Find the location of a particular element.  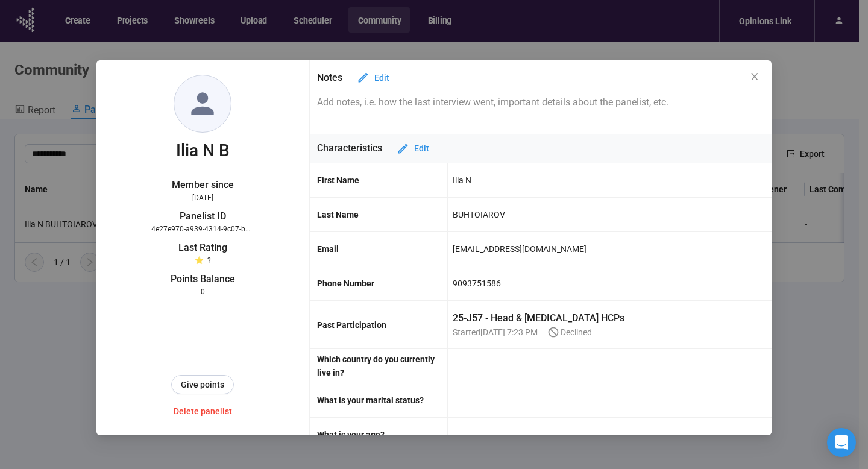

button: Close is located at coordinates (754, 77).